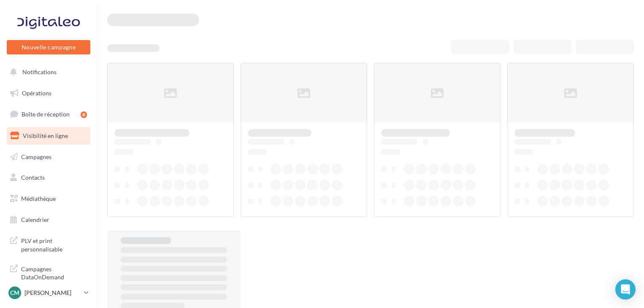 The image size is (644, 308). I want to click on div: Open Intercom Messenger, so click(625, 289).